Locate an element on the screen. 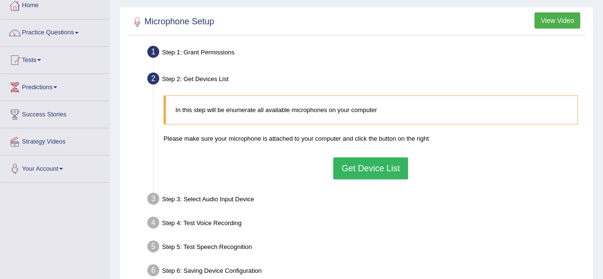  div: Step 5: Test Speech Recognition is located at coordinates (366, 248).